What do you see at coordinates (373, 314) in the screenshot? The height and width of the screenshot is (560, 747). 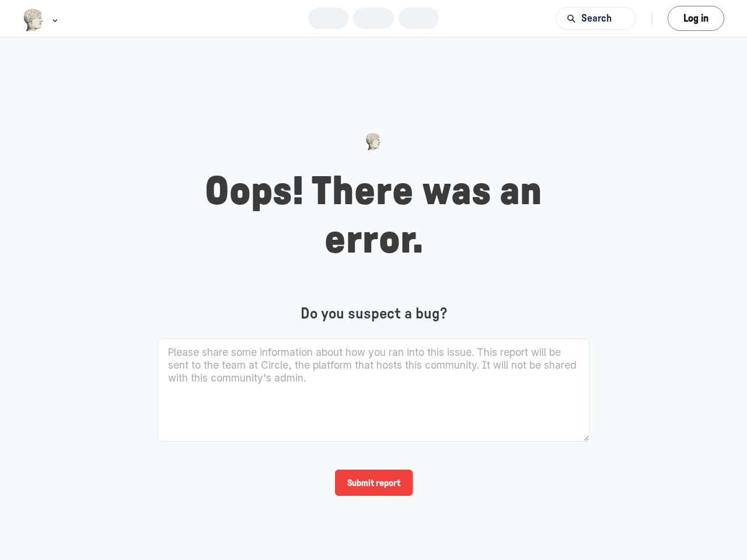 I see `h4: Do you suspect a bug?` at bounding box center [373, 314].